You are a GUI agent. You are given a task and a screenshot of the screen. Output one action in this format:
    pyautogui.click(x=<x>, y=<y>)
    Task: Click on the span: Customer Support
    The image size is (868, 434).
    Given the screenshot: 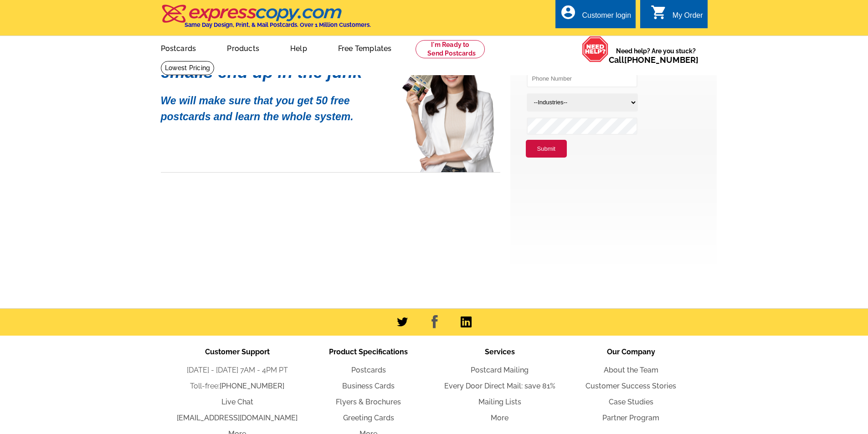 What is the action you would take?
    pyautogui.click(x=237, y=352)
    